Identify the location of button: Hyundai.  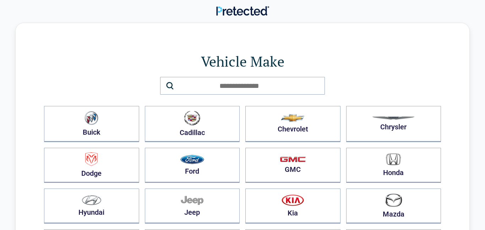
(92, 206).